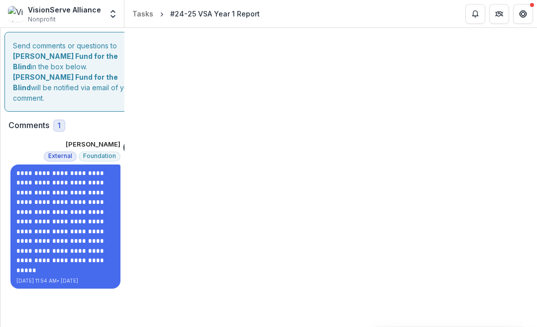  What do you see at coordinates (100, 156) in the screenshot?
I see `span: Foundation` at bounding box center [100, 156].